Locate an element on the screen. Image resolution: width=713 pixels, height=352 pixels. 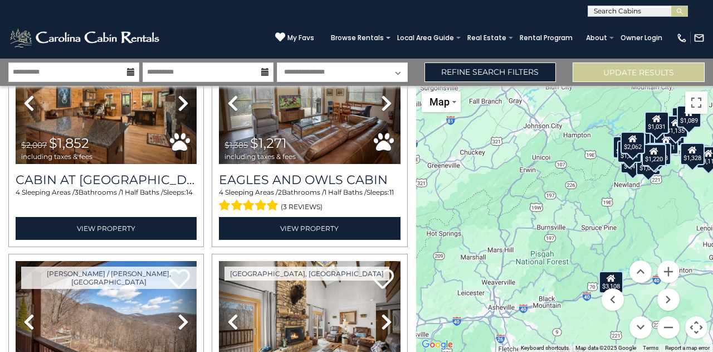
div: $894 is located at coordinates (623, 147).